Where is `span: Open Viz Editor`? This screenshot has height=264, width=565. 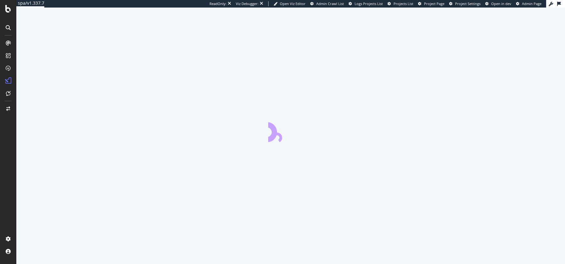
span: Open Viz Editor is located at coordinates (293, 3).